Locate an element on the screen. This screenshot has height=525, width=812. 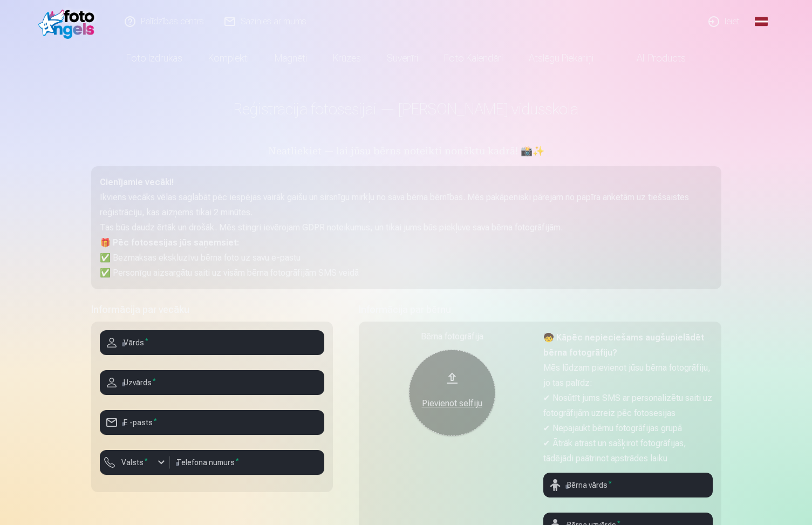
label: Valsts is located at coordinates (135, 463).